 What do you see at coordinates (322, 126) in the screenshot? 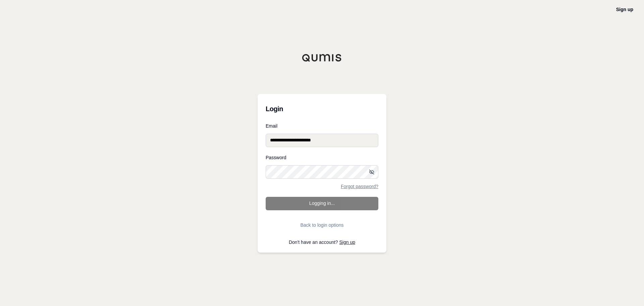
I see `label: Email` at bounding box center [322, 126].